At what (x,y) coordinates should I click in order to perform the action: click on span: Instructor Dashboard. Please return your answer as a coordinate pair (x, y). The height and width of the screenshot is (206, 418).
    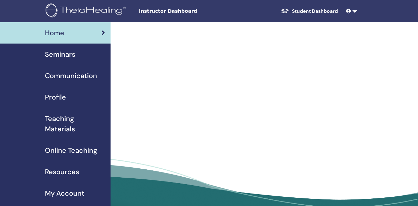
    Looking at the image, I should click on (191, 11).